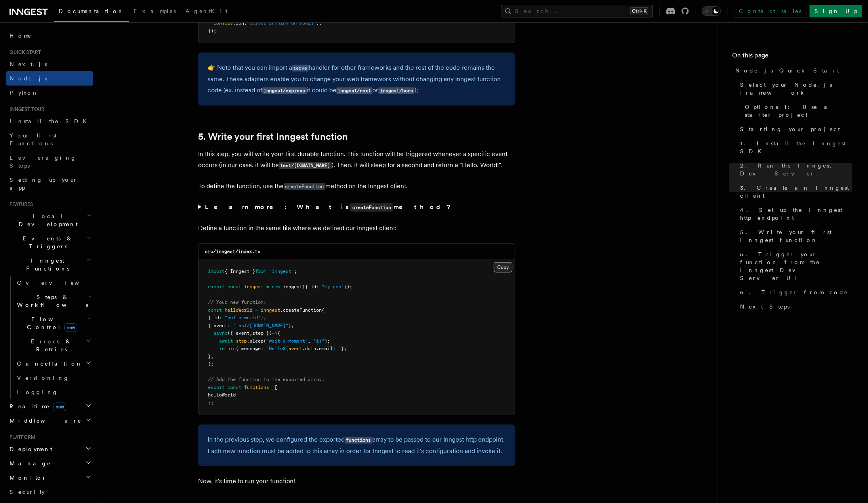 Image resolution: width=868 pixels, height=503 pixels. What do you see at coordinates (28, 78) in the screenshot?
I see `span: Node.js` at bounding box center [28, 78].